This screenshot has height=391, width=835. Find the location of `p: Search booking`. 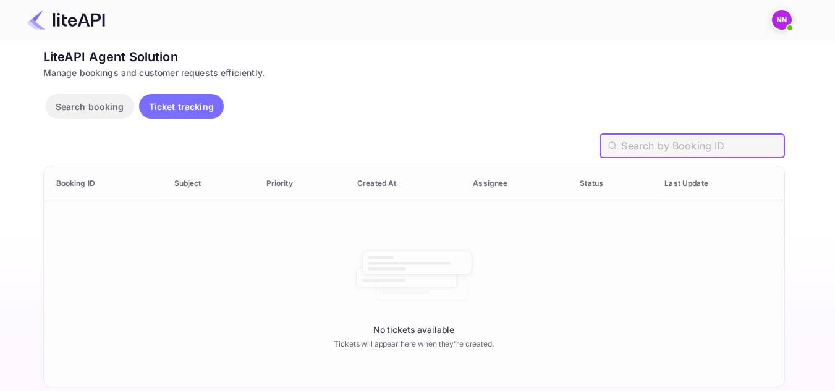

p: Search booking is located at coordinates (90, 106).